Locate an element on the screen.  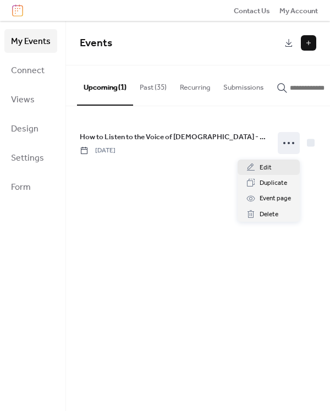
span: Views is located at coordinates (23, 100).